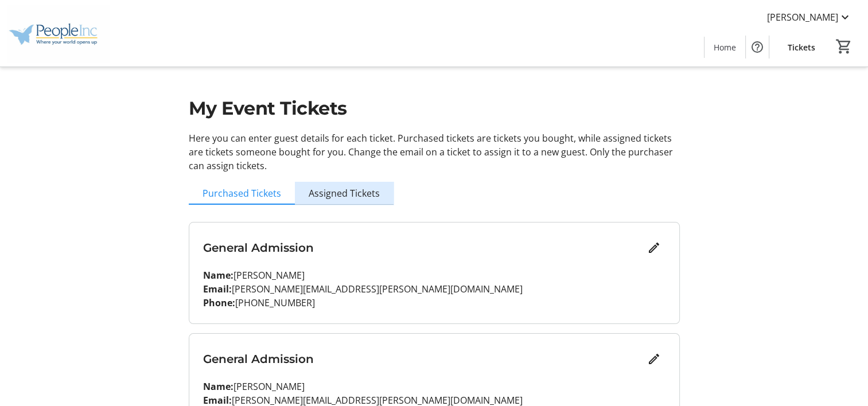  Describe the element at coordinates (725, 47) in the screenshot. I see `span: Home` at that location.